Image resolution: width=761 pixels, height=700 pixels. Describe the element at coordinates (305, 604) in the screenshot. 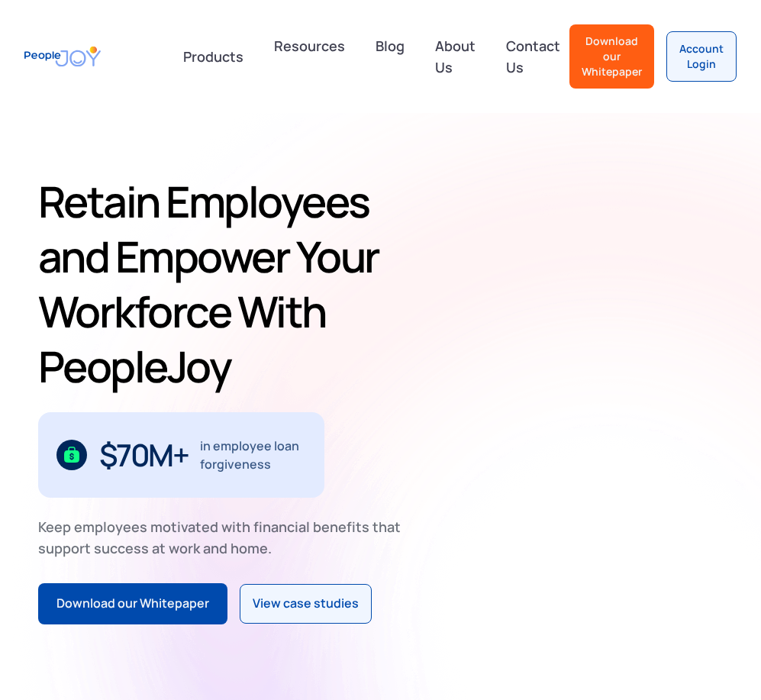

I see `div: View case studies` at that location.